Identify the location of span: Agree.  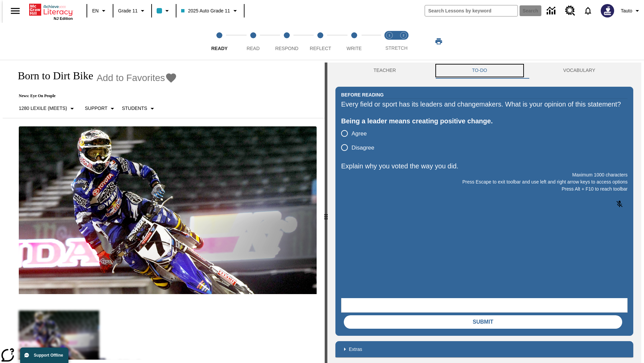
(359, 133).